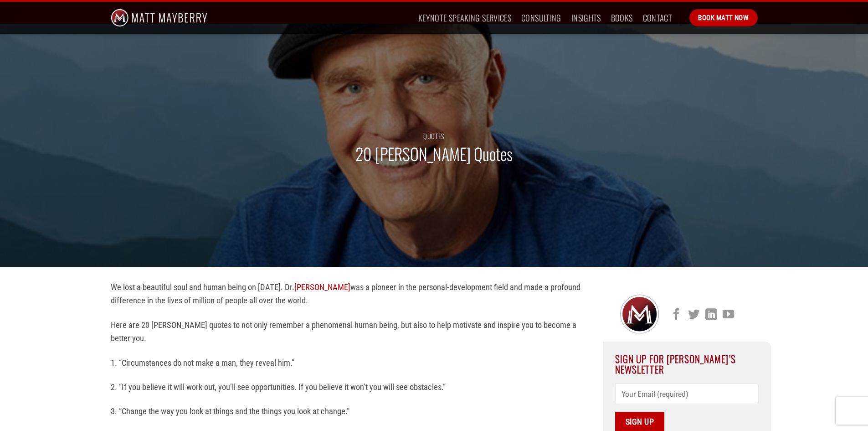 The image size is (868, 431). Describe the element at coordinates (350, 362) in the screenshot. I see `p: 1. “Circumstances do not make a man, they reveal him.”` at that location.